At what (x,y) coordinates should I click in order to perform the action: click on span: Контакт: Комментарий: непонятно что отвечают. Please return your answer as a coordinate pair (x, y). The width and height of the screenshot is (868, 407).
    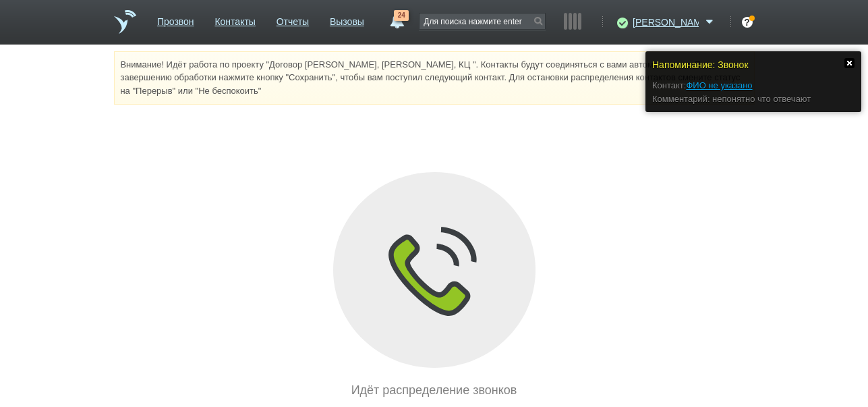
    Looking at the image, I should click on (731, 92).